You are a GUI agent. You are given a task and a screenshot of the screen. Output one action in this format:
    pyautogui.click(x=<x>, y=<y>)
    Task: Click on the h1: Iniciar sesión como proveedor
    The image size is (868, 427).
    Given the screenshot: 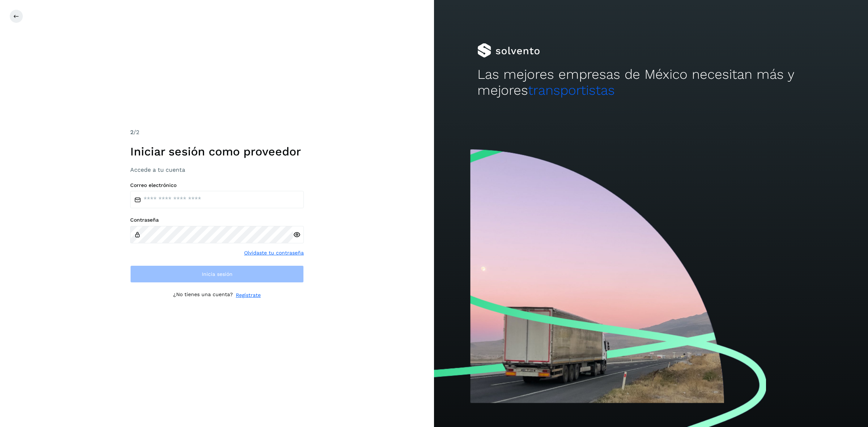 What is the action you would take?
    pyautogui.click(x=217, y=151)
    